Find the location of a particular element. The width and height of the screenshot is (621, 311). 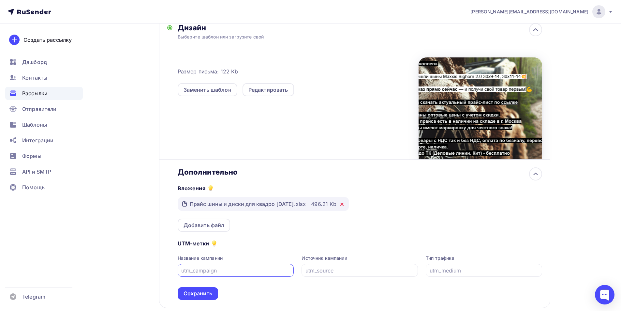

span: Дашборд is located at coordinates (35, 62).